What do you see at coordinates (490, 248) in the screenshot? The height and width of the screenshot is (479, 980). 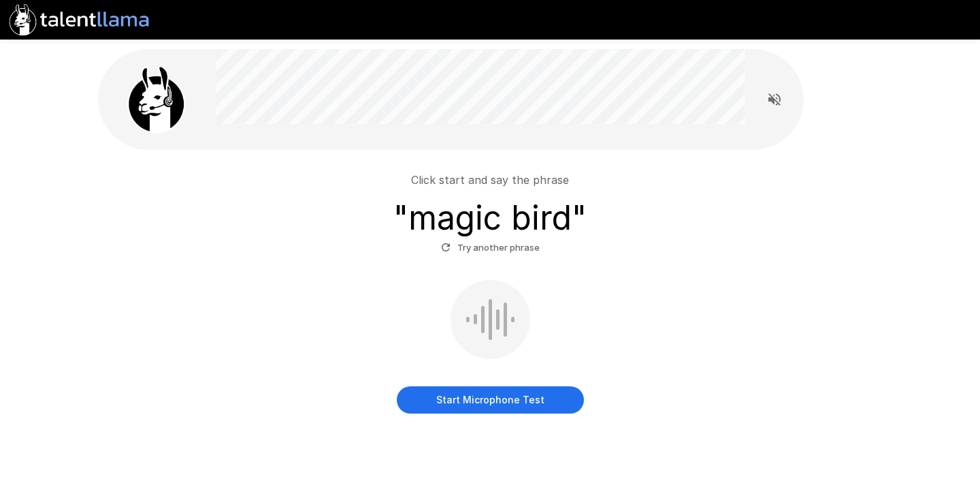 I see `button: Try another phrase` at bounding box center [490, 248].